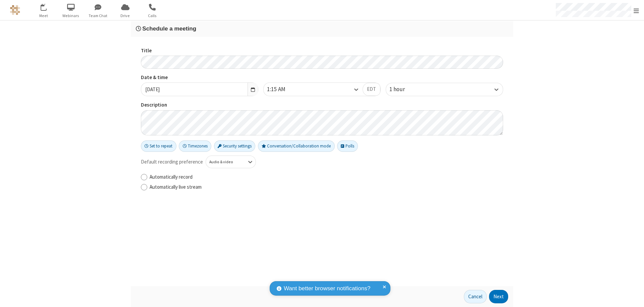 The width and height of the screenshot is (644, 307). I want to click on img: QA Selenium DO NOT DELETE OR CHANGE, so click(15, 10).